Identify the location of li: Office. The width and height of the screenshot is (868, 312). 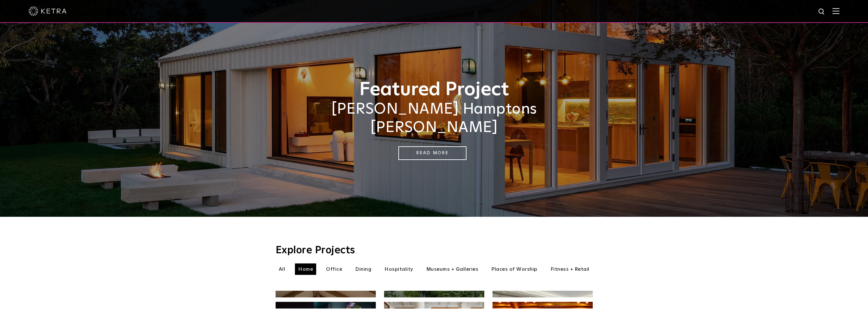
(335, 269).